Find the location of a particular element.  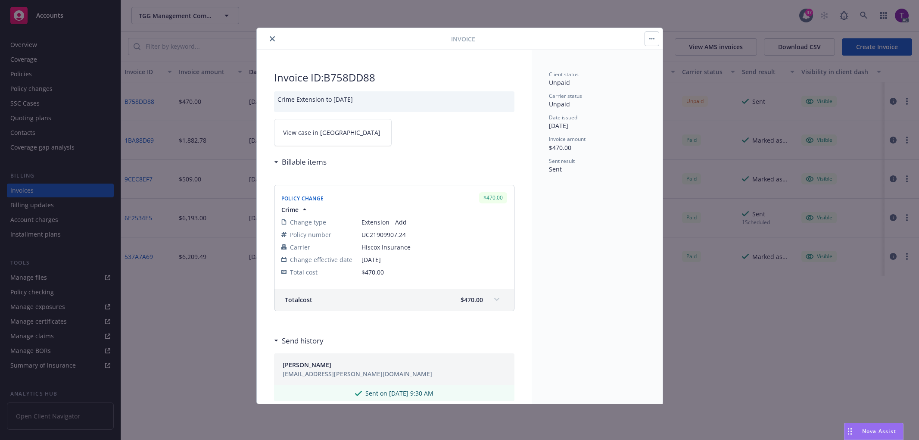

button: close is located at coordinates (272, 39).